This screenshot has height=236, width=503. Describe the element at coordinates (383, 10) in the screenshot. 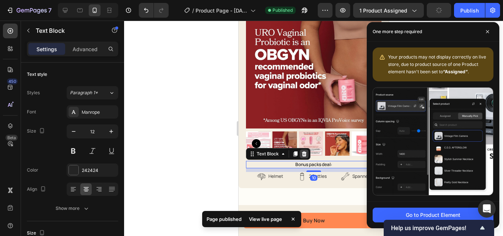

I see `span: 1 product assigned` at that location.